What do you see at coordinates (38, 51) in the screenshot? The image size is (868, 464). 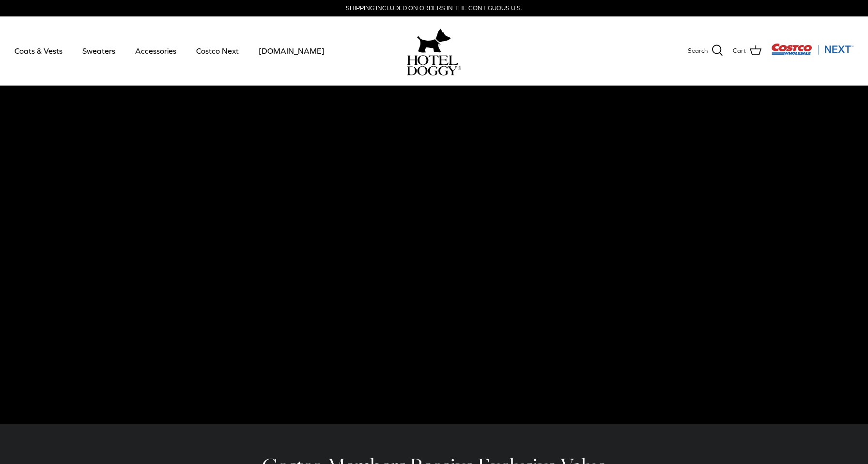 I see `a: Coats & Vests` at bounding box center [38, 51].